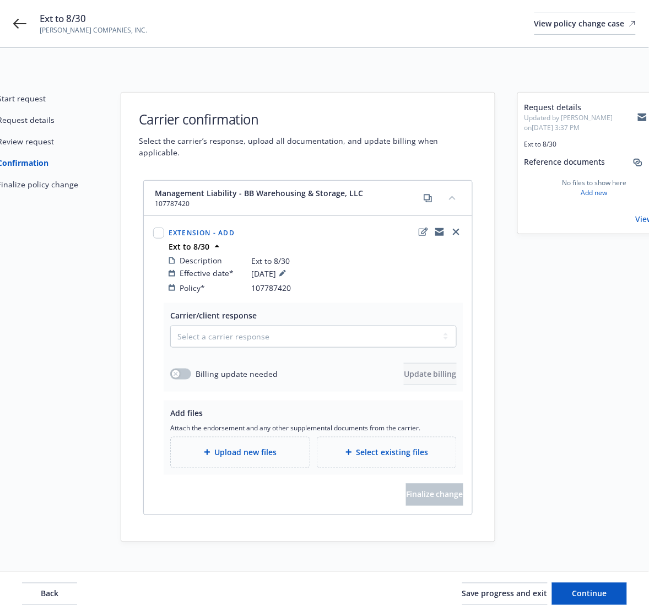 Image resolution: width=649 pixels, height=616 pixels. I want to click on button: collapse content, so click(453, 198).